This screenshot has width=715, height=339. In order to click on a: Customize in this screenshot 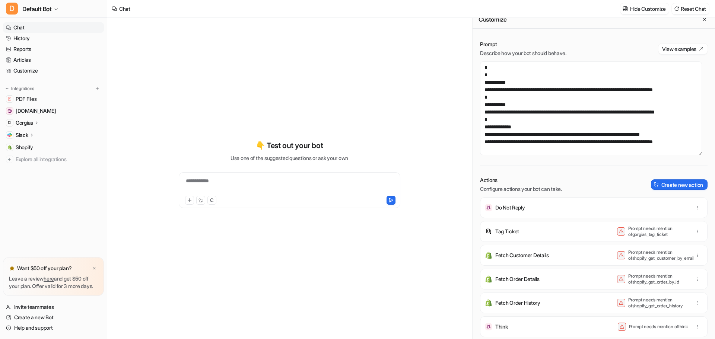, I will do `click(53, 71)`.